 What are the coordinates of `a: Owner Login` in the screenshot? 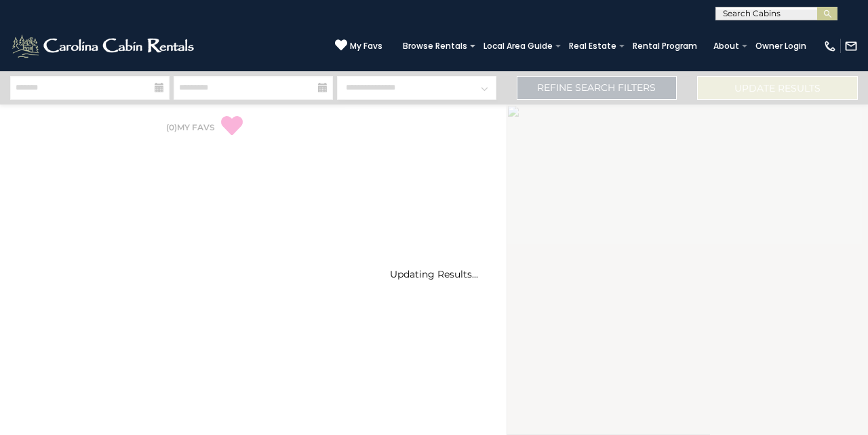 It's located at (781, 46).